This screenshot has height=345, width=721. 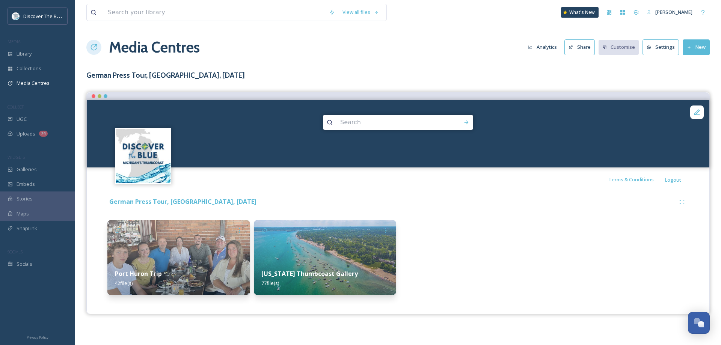 What do you see at coordinates (44, 16) in the screenshot?
I see `span: Discover The Blue` at bounding box center [44, 16].